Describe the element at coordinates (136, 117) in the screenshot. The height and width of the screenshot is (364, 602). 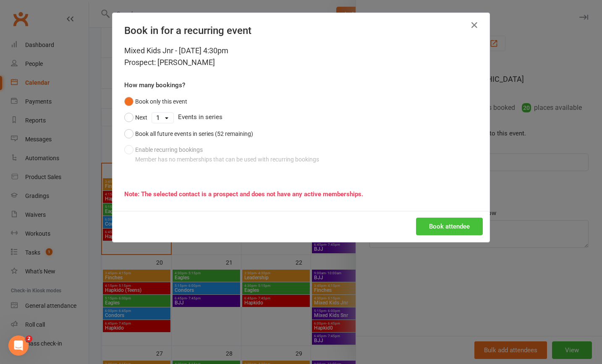
I see `button: Next` at that location.